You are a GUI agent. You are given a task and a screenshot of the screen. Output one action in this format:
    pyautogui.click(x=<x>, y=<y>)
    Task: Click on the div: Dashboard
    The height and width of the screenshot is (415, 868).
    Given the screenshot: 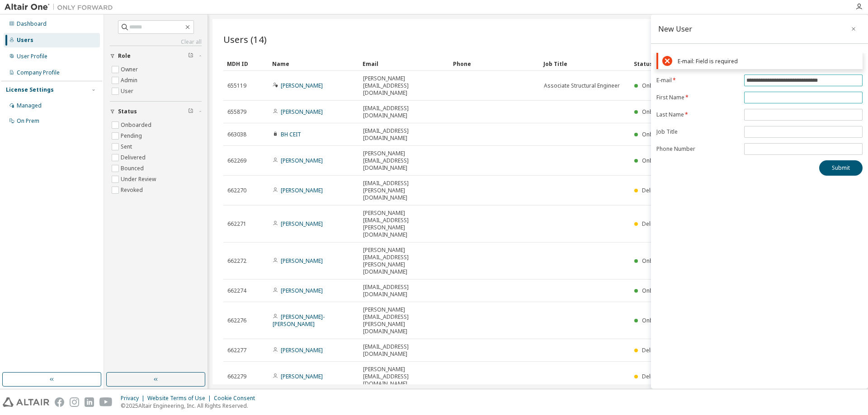 What is the action you would take?
    pyautogui.click(x=31, y=24)
    